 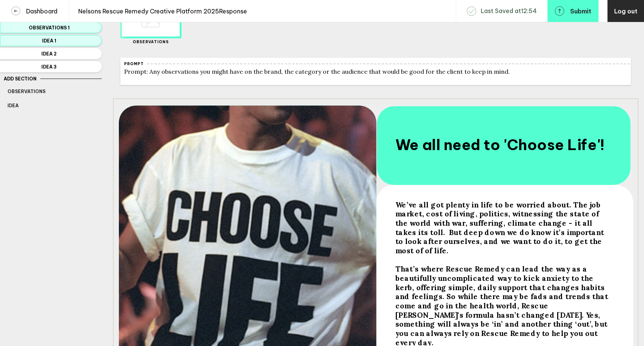 I want to click on span: Observations 1, so click(x=49, y=28).